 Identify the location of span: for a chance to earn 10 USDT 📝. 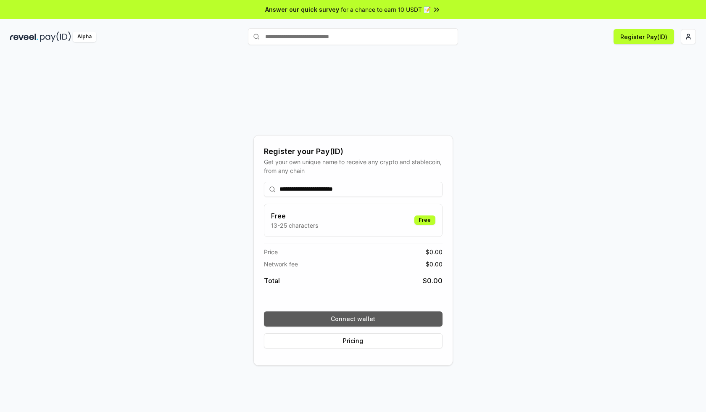
(386, 9).